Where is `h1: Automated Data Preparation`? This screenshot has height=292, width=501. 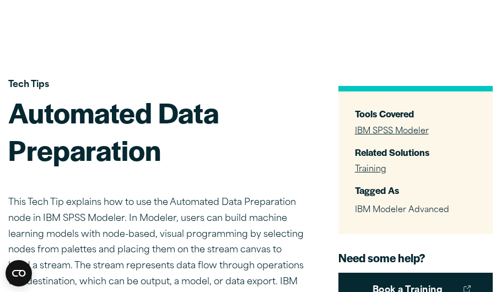 h1: Automated Data Preparation is located at coordinates (156, 131).